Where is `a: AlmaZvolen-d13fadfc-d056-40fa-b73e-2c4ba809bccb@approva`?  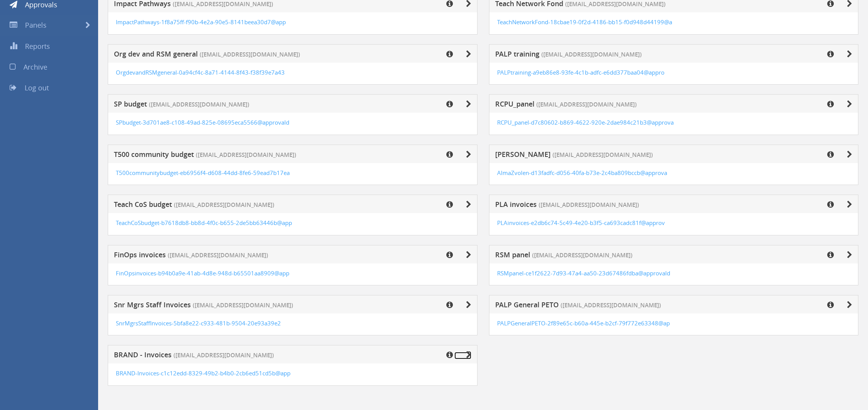
a: AlmaZvolen-d13fadfc-d056-40fa-b73e-2c4ba809bccb@approva is located at coordinates (582, 172).